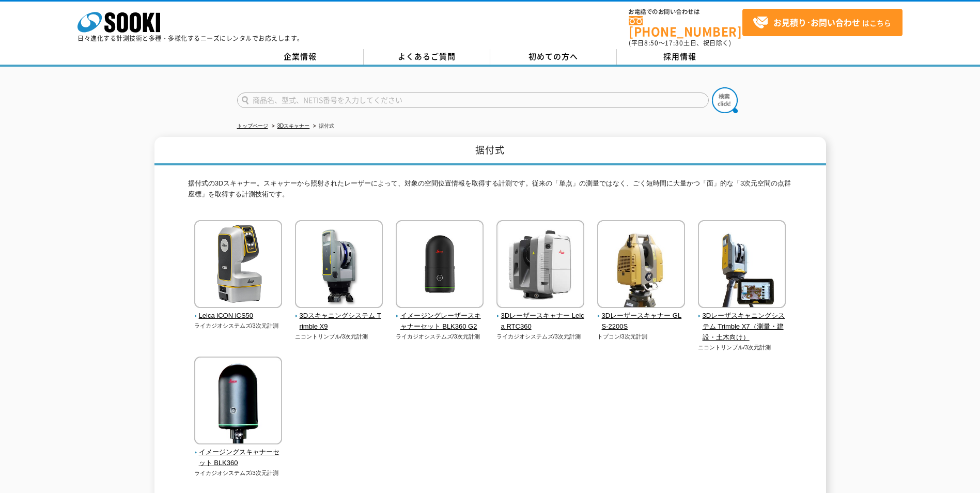 The image size is (980, 493). What do you see at coordinates (725, 100) in the screenshot?
I see `img: btn_search.png` at bounding box center [725, 100].